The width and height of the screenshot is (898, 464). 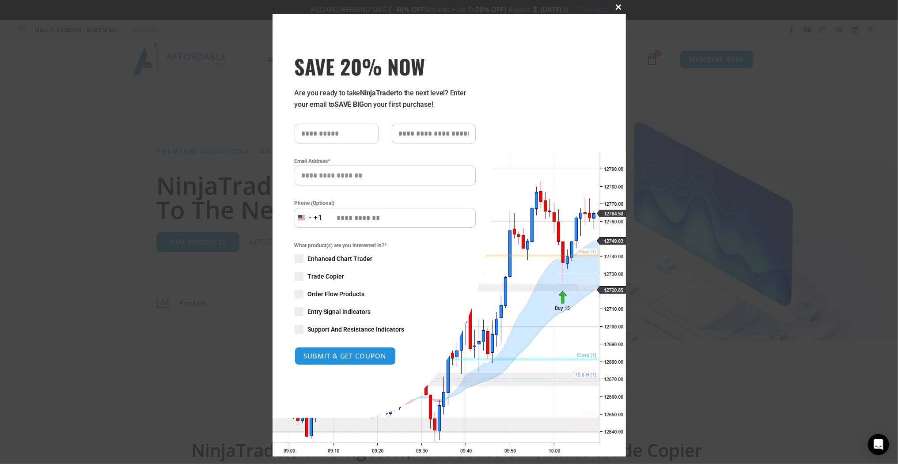 I want to click on span: Support And Resistance Indicators, so click(x=356, y=329).